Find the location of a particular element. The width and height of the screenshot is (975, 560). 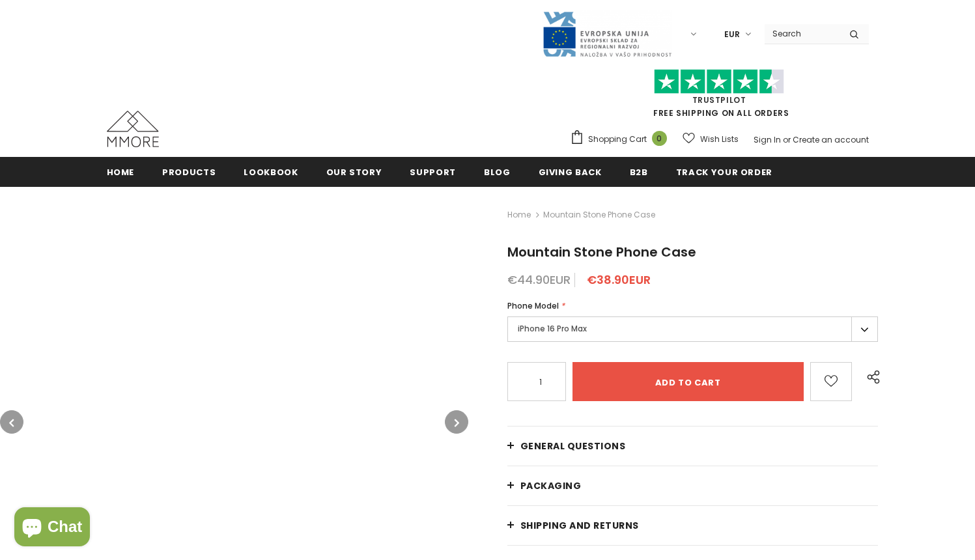

a: PACKAGING is located at coordinates (693, 485).